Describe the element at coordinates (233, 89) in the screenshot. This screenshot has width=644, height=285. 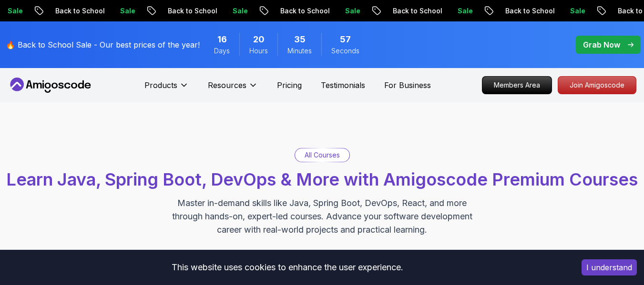
I see `button: Resources` at that location.